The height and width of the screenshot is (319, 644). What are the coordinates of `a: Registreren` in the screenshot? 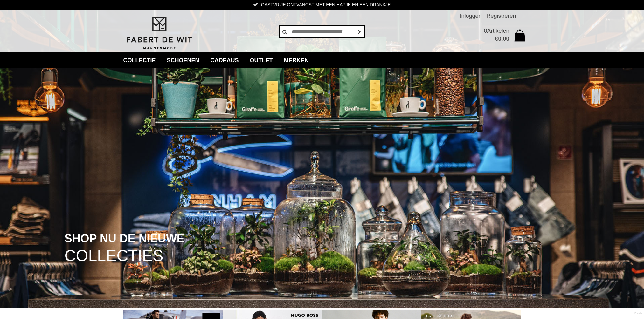 It's located at (501, 16).